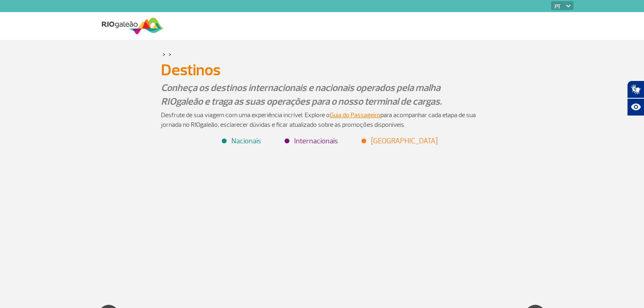 The height and width of the screenshot is (308, 644). Describe the element at coordinates (636, 107) in the screenshot. I see `button: Abrir recursos assistivos.` at that location.